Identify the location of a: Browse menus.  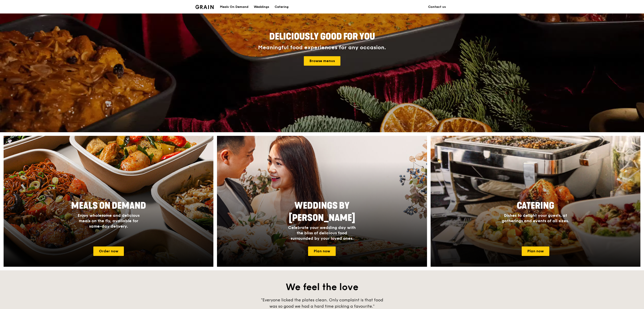
(322, 61).